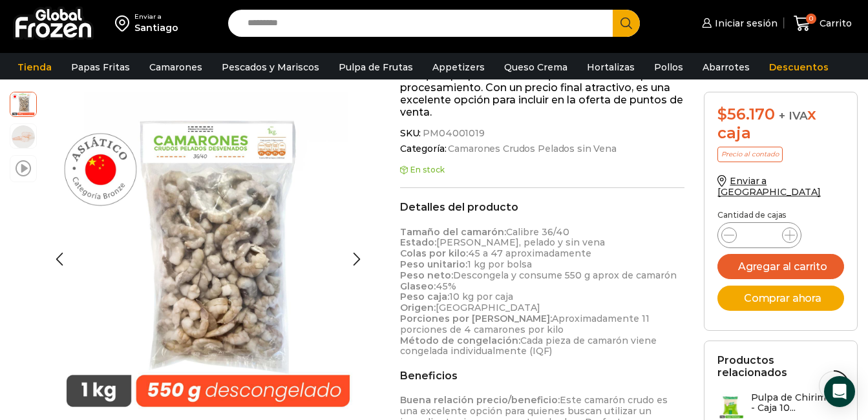 This screenshot has height=420, width=868. Describe the element at coordinates (375, 68) in the screenshot. I see `a: Pulpa de Frutas` at that location.